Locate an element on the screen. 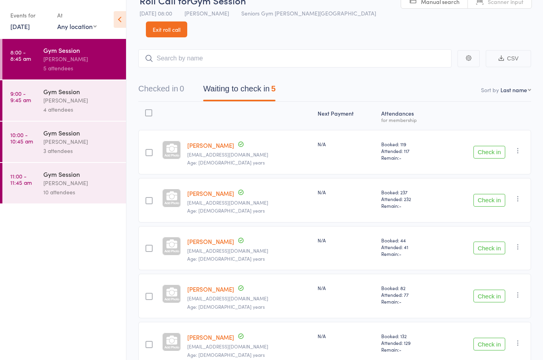 The image size is (543, 360). div: Atten­dances is located at coordinates (409, 116).